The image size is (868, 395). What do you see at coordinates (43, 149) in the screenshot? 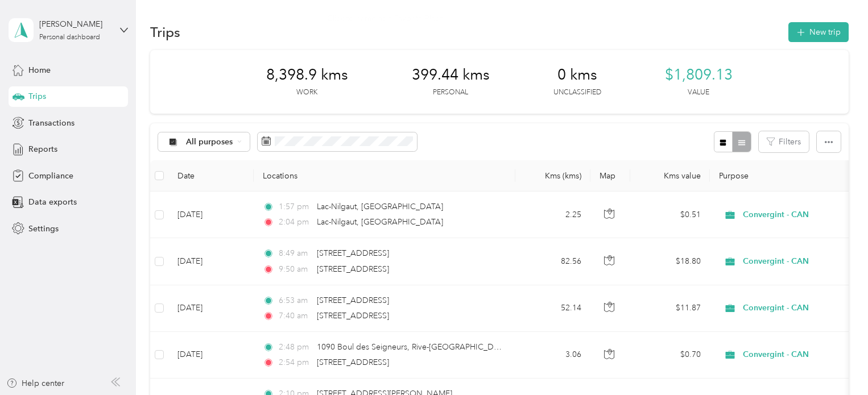
I see `span: Reports` at bounding box center [43, 149].